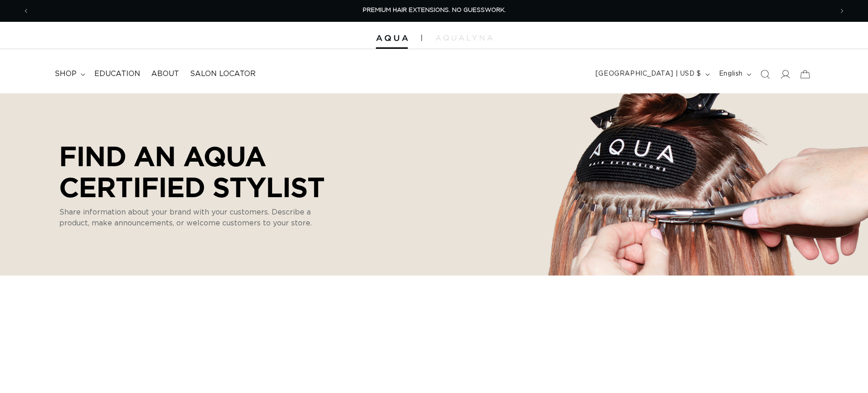 The width and height of the screenshot is (868, 393). Describe the element at coordinates (842, 11) in the screenshot. I see `button: Next announcement` at that location.